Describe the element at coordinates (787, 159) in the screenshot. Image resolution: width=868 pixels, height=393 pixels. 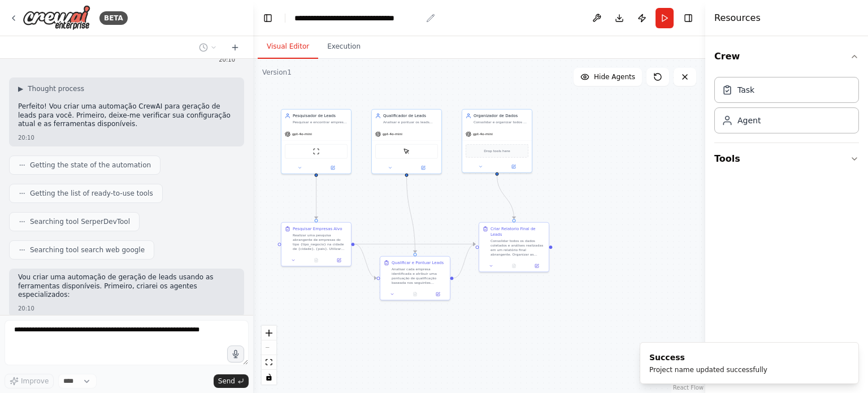
I see `button: Tools` at that location.